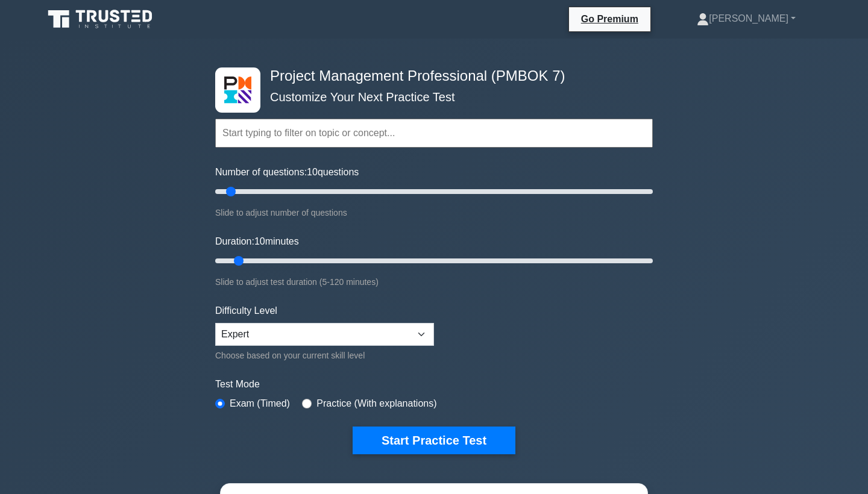  What do you see at coordinates (246, 311) in the screenshot?
I see `label: Difficulty Level` at bounding box center [246, 311].